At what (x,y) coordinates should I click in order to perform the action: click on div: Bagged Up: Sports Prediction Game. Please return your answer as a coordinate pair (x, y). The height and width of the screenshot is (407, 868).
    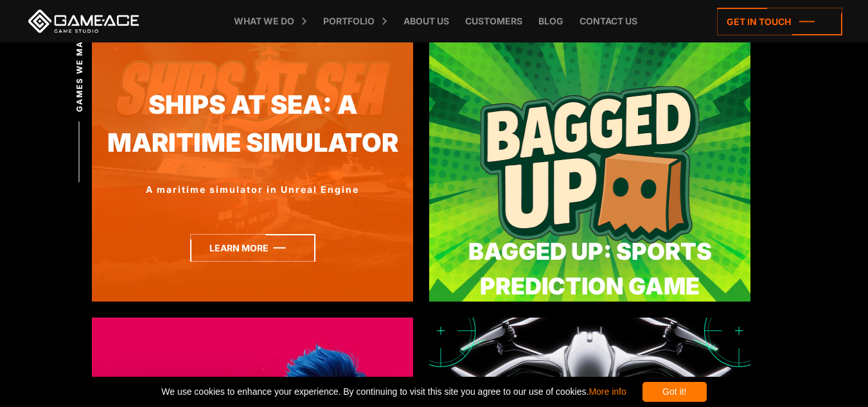
    Looking at the image, I should click on (590, 269).